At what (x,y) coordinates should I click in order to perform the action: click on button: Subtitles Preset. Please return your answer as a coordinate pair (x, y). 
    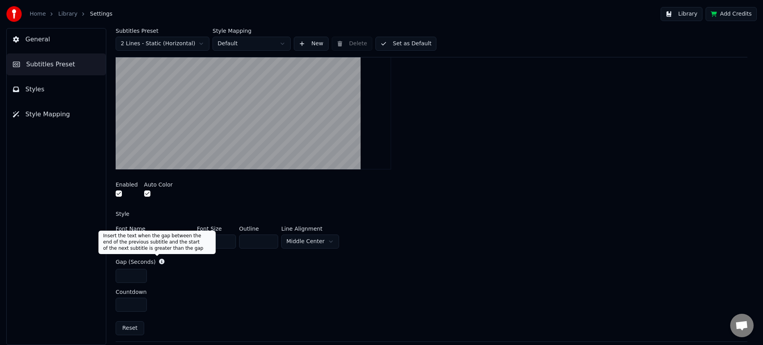
    Looking at the image, I should click on (56, 64).